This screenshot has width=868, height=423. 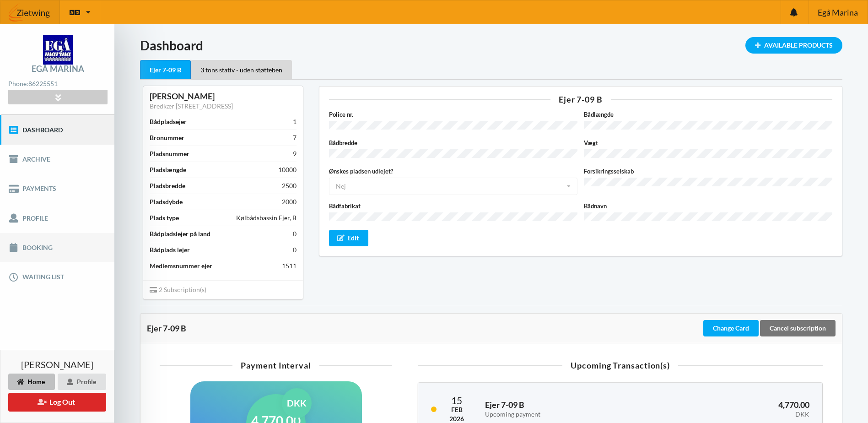 What do you see at coordinates (708, 206) in the screenshot?
I see `label: Bådnavn` at bounding box center [708, 206].